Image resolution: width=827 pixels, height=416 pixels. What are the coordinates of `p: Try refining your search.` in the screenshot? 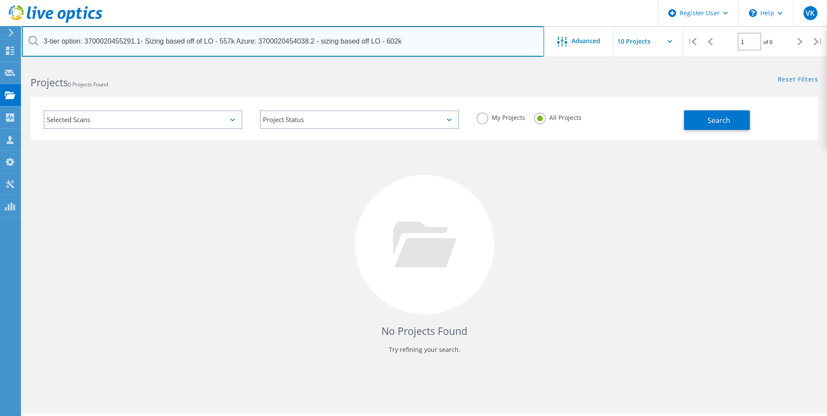 It's located at (424, 350).